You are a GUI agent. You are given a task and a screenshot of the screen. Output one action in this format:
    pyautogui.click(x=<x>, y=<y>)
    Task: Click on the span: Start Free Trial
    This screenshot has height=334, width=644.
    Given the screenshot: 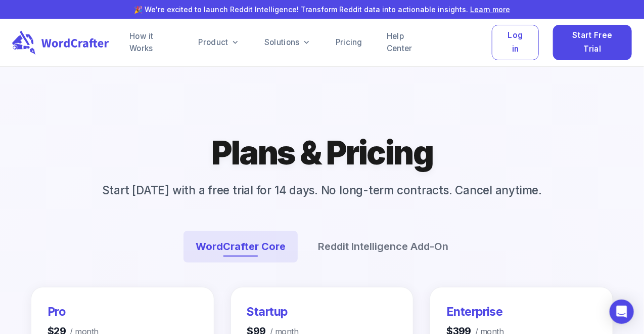 What is the action you would take?
    pyautogui.click(x=593, y=42)
    